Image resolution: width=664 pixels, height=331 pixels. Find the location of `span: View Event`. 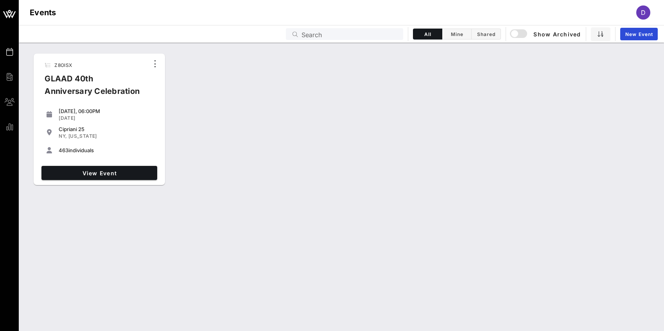

span: View Event is located at coordinates (99, 173).